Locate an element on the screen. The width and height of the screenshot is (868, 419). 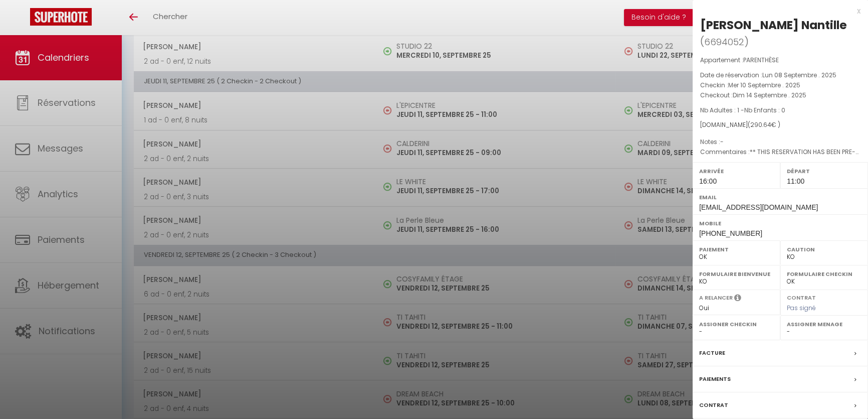
label: Départ is located at coordinates (824, 171).